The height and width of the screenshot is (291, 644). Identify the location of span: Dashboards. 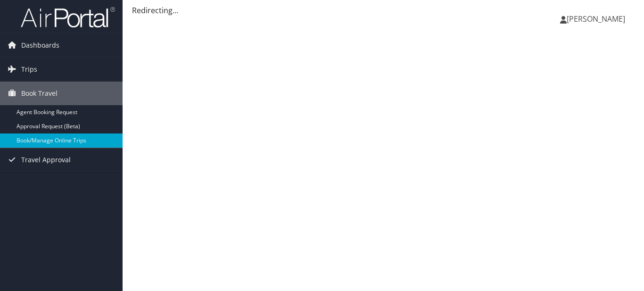
(40, 45).